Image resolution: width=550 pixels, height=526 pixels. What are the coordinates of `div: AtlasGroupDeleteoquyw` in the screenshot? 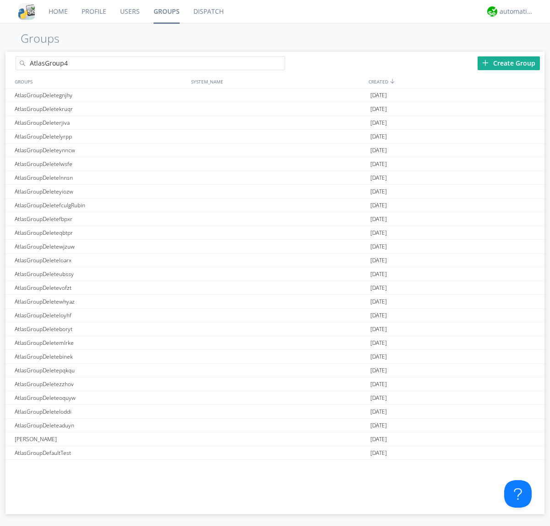 It's located at (100, 398).